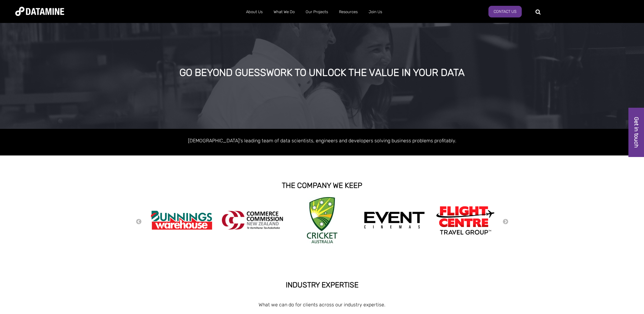 This screenshot has width=644, height=314. Describe the element at coordinates (316, 12) in the screenshot. I see `a: Our Projects` at that location.